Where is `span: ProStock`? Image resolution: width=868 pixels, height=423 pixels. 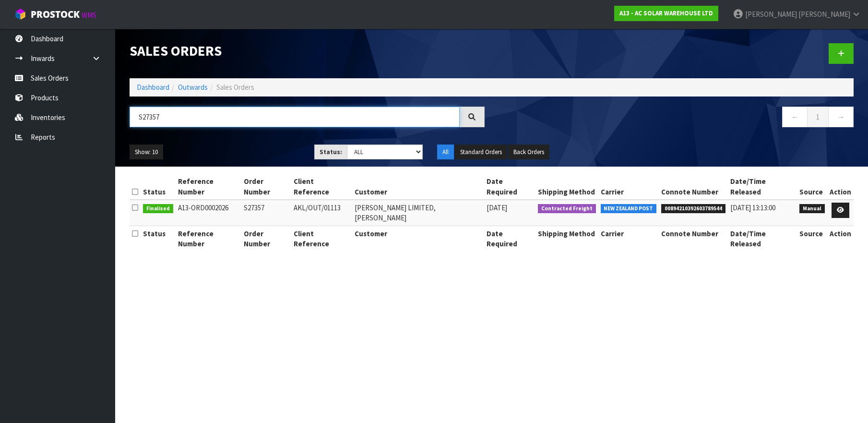 span: ProStock is located at coordinates (55, 14).